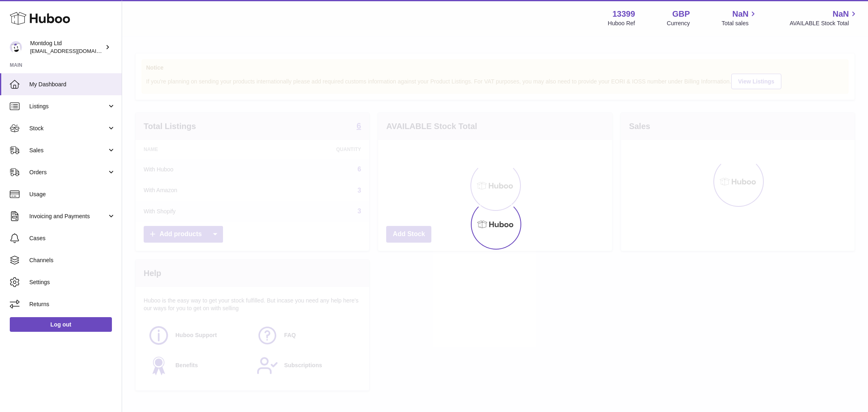 The height and width of the screenshot is (412, 868). What do you see at coordinates (740, 23) in the screenshot?
I see `span: Total sales` at bounding box center [740, 23].